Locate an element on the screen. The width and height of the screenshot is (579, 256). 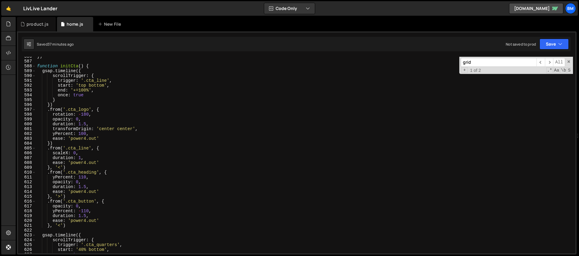
div: 614 is located at coordinates (27, 191).